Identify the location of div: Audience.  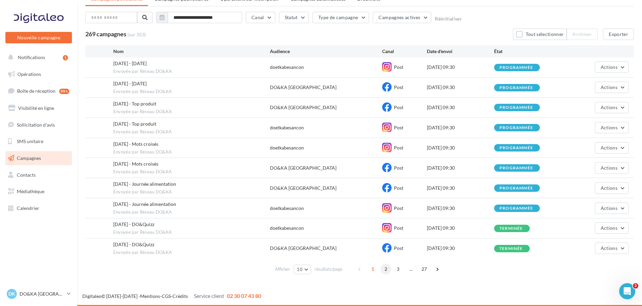
(326, 51).